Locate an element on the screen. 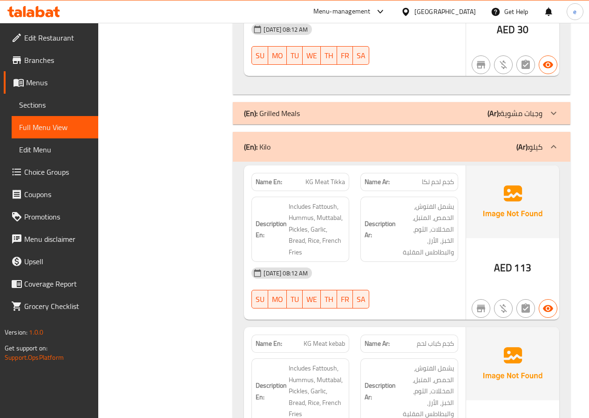 The image size is (589, 418). span: Choice Groups is located at coordinates (57, 172).